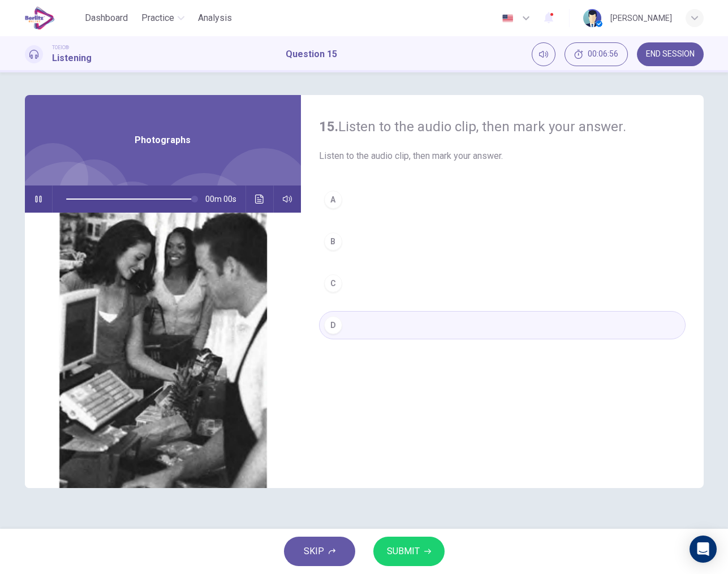 This screenshot has height=574, width=728. Describe the element at coordinates (60, 48) in the screenshot. I see `span: TOEIC®` at that location.